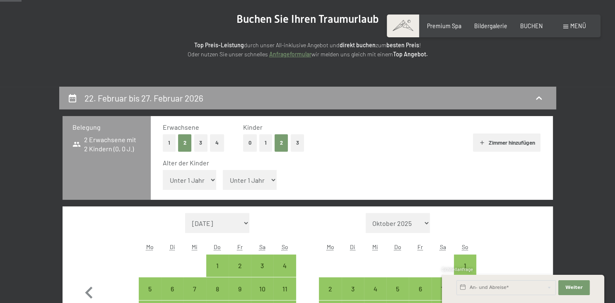 The image size is (615, 303). Describe the element at coordinates (308, 50) in the screenshot. I see `p: durch unser All-inklusive Angebot und zum ! Oder nutzen Sie unser schnelles wir melden uns gleich...` at that location.